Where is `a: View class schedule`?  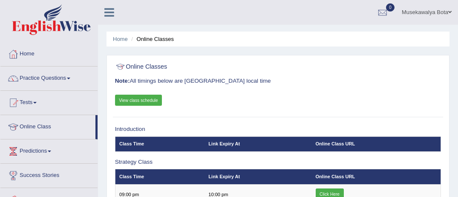
a: View class schedule is located at coordinates (138, 100).